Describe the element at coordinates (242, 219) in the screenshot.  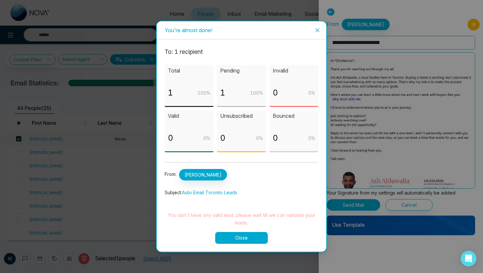
I see `p: You don't have any valid lead, please wait till we can validate your leads.` at that location.